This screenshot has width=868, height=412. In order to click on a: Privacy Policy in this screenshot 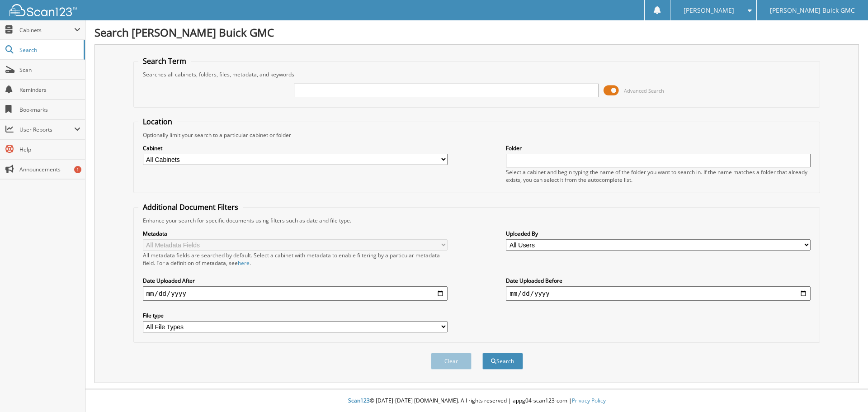, I will do `click(589, 400)`.